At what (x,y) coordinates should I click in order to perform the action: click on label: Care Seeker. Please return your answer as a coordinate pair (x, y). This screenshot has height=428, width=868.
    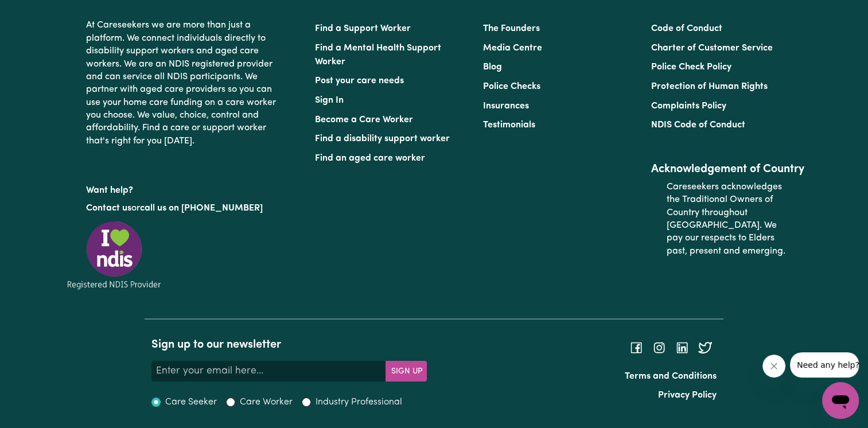
    Looking at the image, I should click on (191, 402).